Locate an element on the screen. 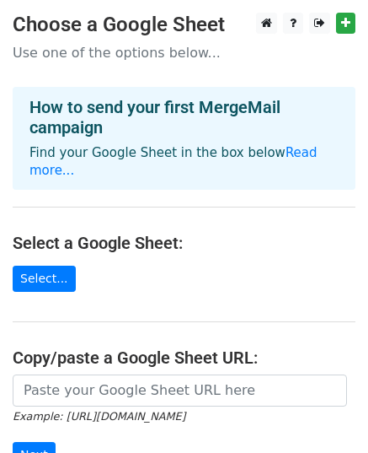  h3: Choose a Google Sheet is located at coordinates (184, 24).